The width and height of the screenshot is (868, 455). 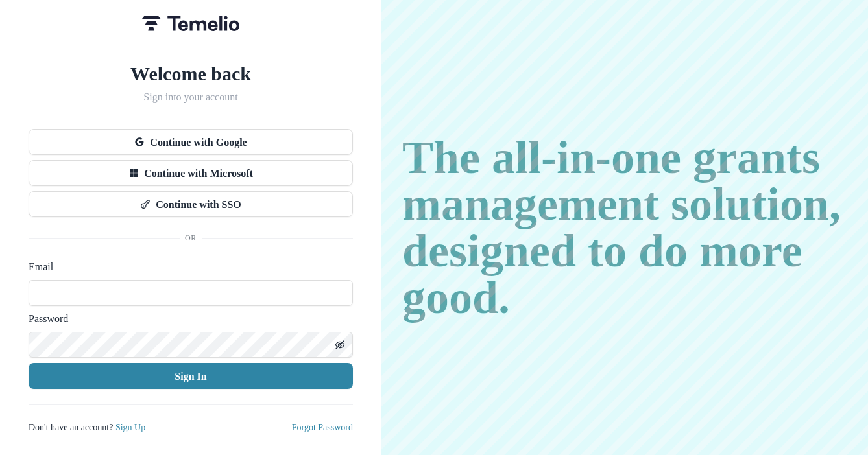 I want to click on h1: Welcome back, so click(x=191, y=74).